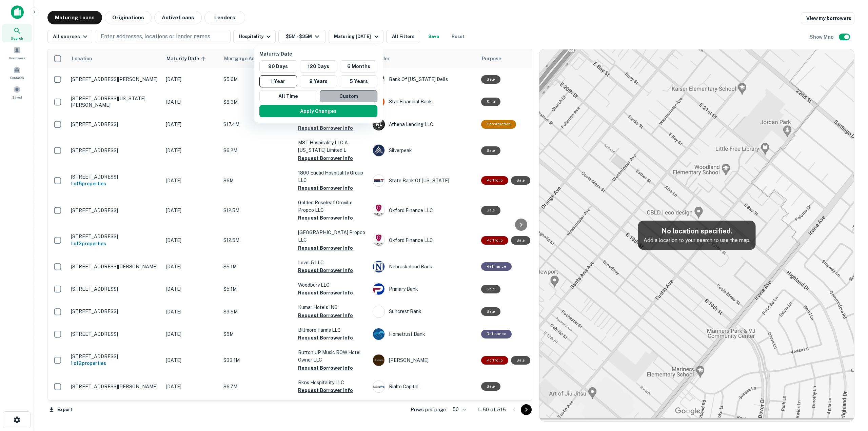  What do you see at coordinates (851, 393) in the screenshot?
I see `div: Chat Widget` at bounding box center [851, 393].